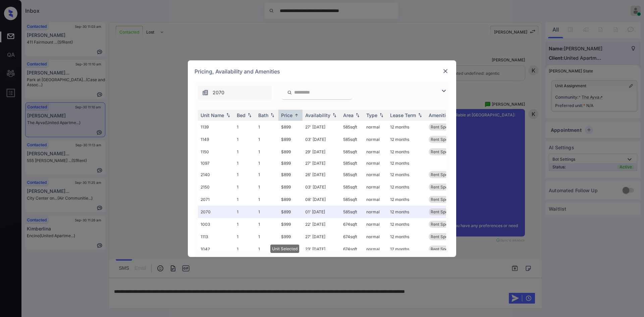 The image size is (644, 317). What do you see at coordinates (216, 187) in the screenshot?
I see `td: 2150` at bounding box center [216, 187].